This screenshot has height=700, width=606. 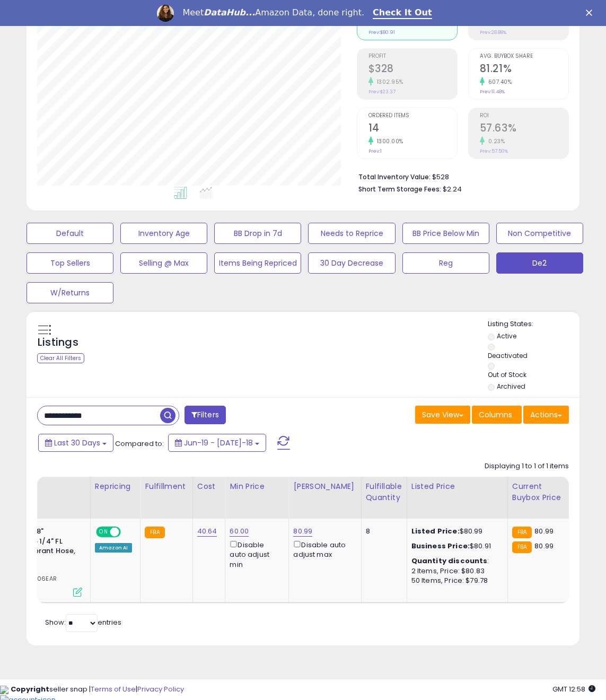 What do you see at coordinates (257, 486) in the screenshot?
I see `div: Min Price` at bounding box center [257, 486].